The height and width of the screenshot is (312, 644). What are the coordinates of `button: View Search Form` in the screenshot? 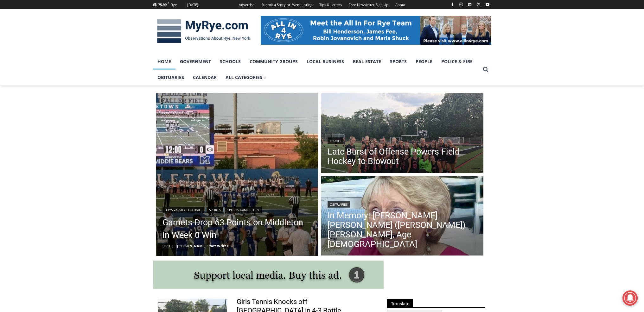 It's located at (485, 70).